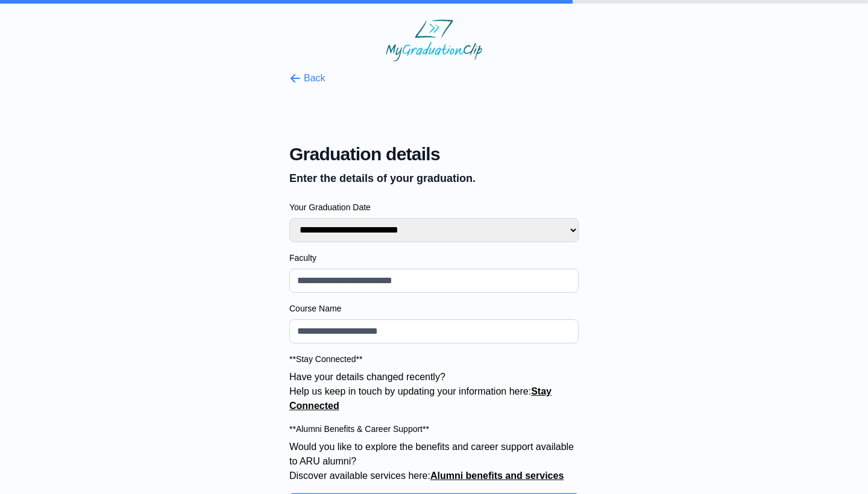 The height and width of the screenshot is (494, 868). What do you see at coordinates (434, 207) in the screenshot?
I see `label: Your Graduation Date` at bounding box center [434, 207].